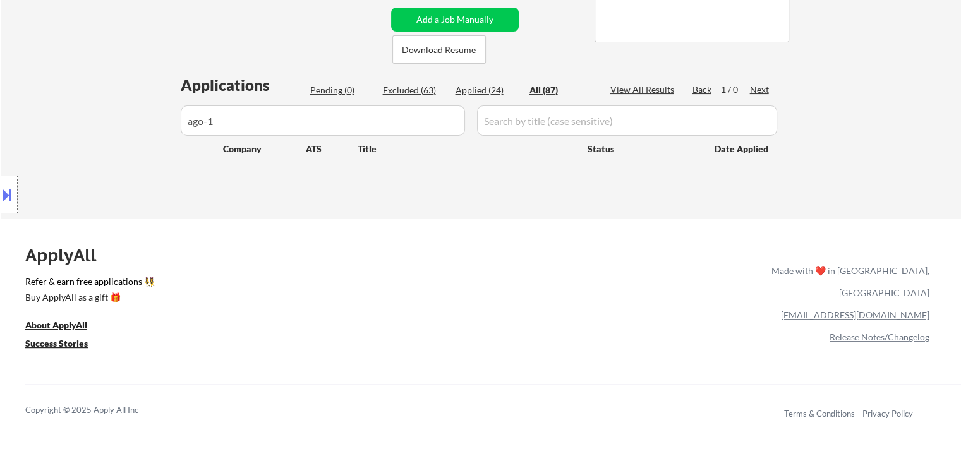 This screenshot has width=961, height=466. What do you see at coordinates (880, 337) in the screenshot?
I see `a: Release Notes/Changelog` at bounding box center [880, 337].